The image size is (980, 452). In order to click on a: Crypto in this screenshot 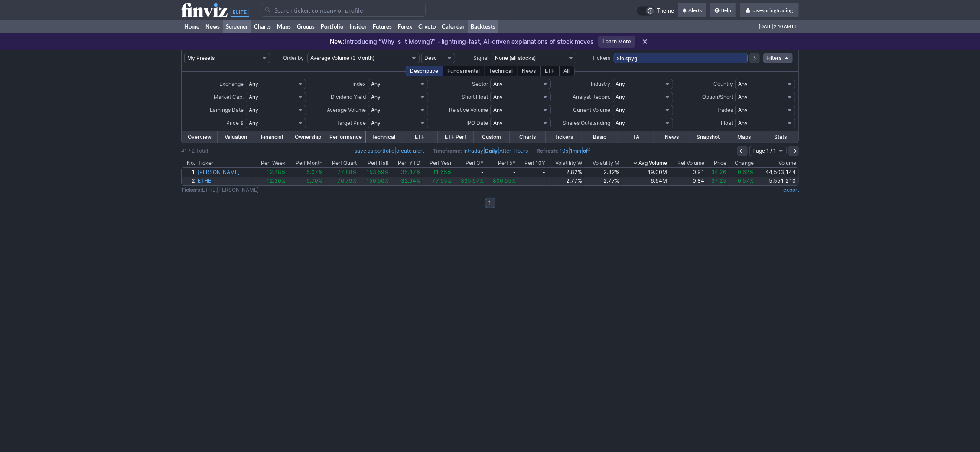, I will do `click(427, 27)`.